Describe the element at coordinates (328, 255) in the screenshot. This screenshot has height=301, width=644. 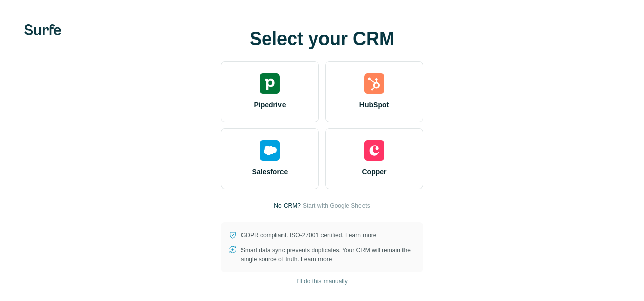
I see `p: Smart data sync prevents duplicates. Your CRM will remain the single source of truth.` at that location.